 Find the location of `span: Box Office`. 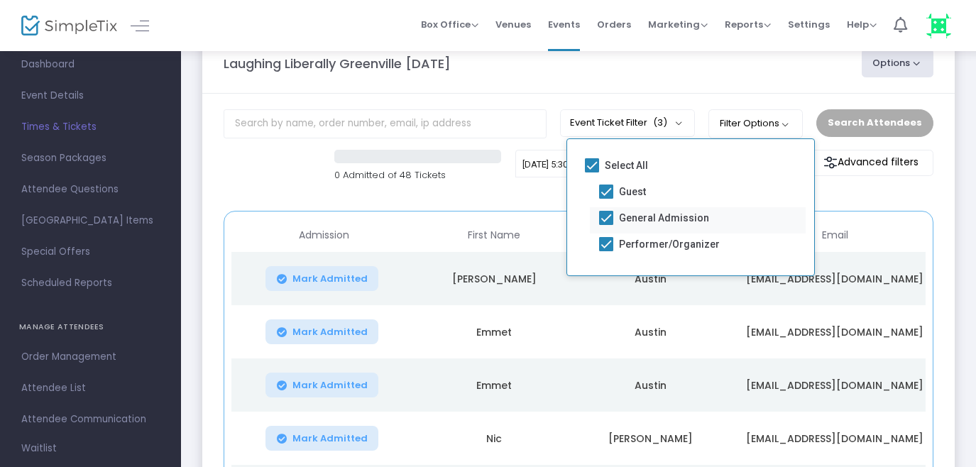

span: Box Office is located at coordinates (449, 24).